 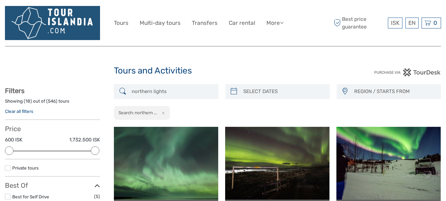 I want to click on strong: Filters, so click(x=15, y=91).